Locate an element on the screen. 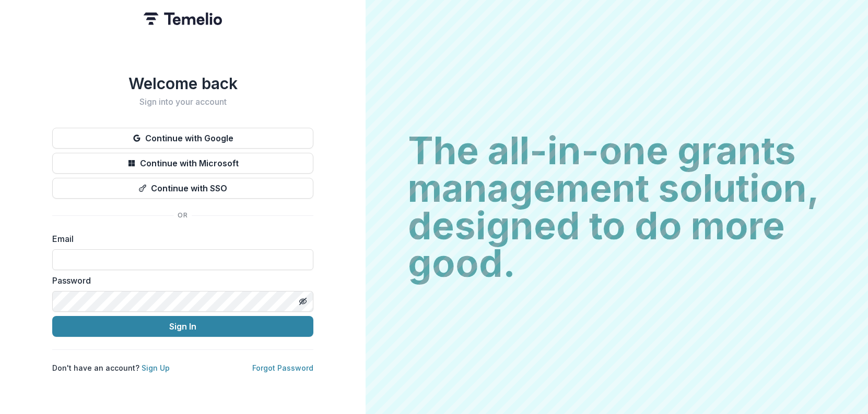 This screenshot has height=414, width=868. button: Toggle password visibility is located at coordinates (303, 302).